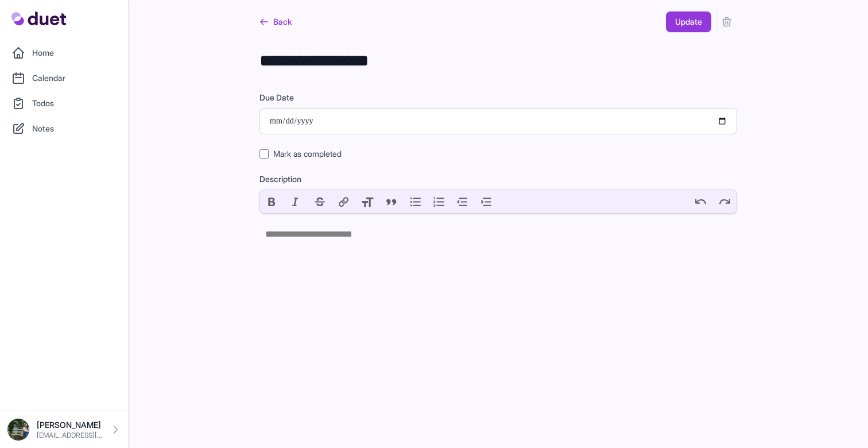 Image resolution: width=868 pixels, height=448 pixels. Describe the element at coordinates (689, 22) in the screenshot. I see `button: Update` at that location.